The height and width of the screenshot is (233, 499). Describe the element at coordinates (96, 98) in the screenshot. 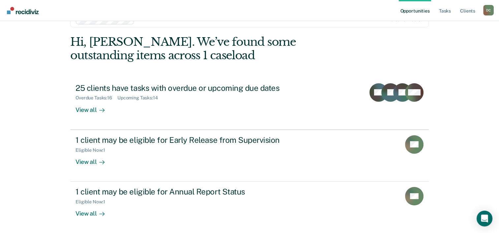

I see `div: Overdue Tasks : 16` at that location.